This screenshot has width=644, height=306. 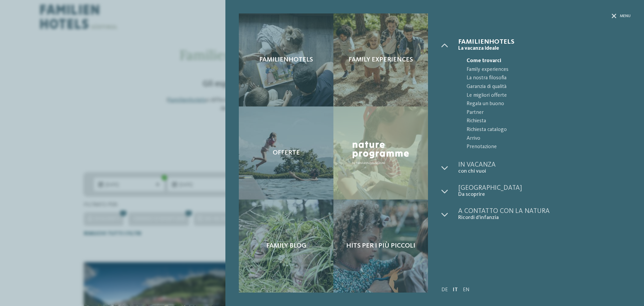 I want to click on a: La nostra filosofia, so click(x=545, y=79).